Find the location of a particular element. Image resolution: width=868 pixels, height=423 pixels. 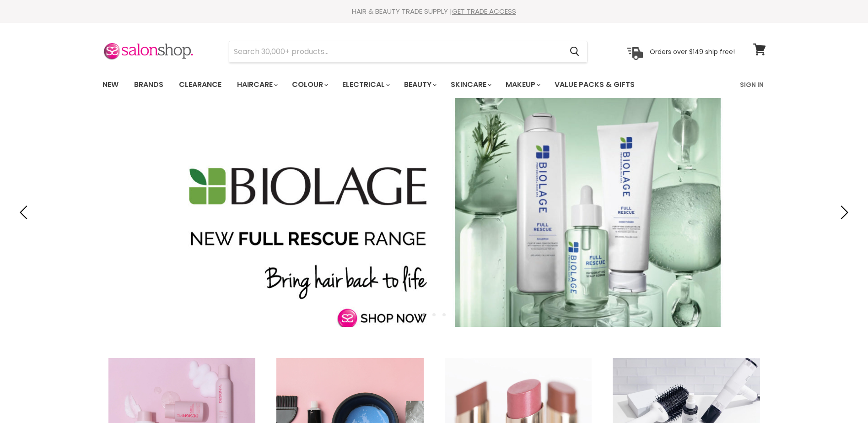

li: Page dot 2 is located at coordinates (434, 315).